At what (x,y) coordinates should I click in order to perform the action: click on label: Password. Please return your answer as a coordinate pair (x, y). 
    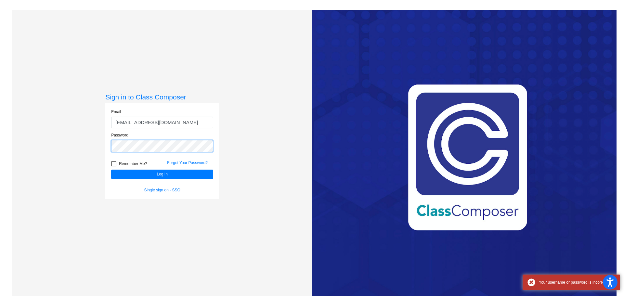
    Looking at the image, I should click on (120, 135).